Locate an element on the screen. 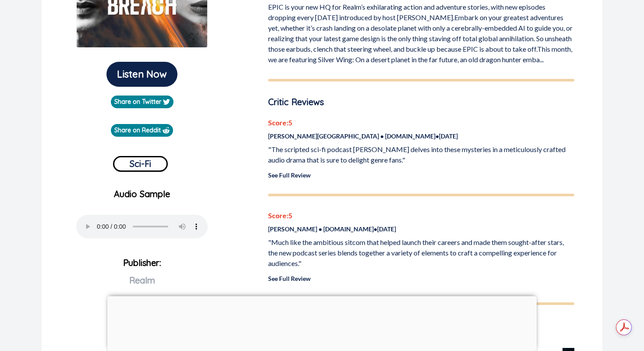 The height and width of the screenshot is (351, 644). audio: Your browser does not support the audio element is located at coordinates (142, 227).